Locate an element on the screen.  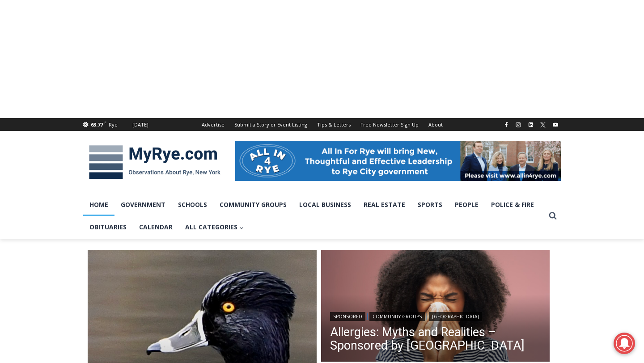
img: All in for Rye is located at coordinates (398, 161).